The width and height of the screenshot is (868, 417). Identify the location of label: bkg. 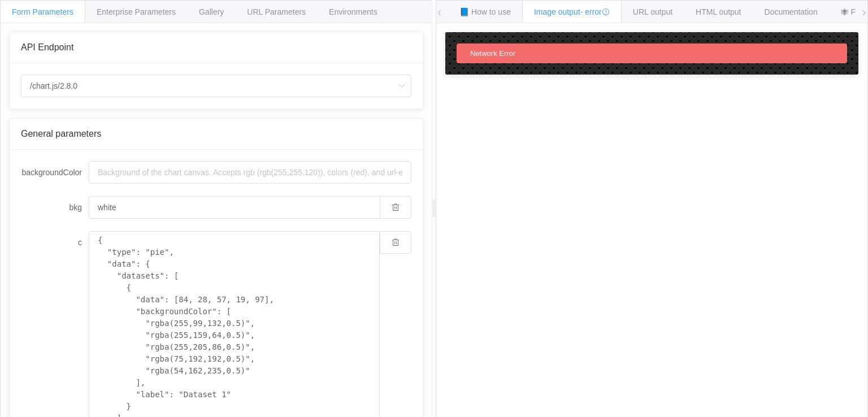
(55, 208).